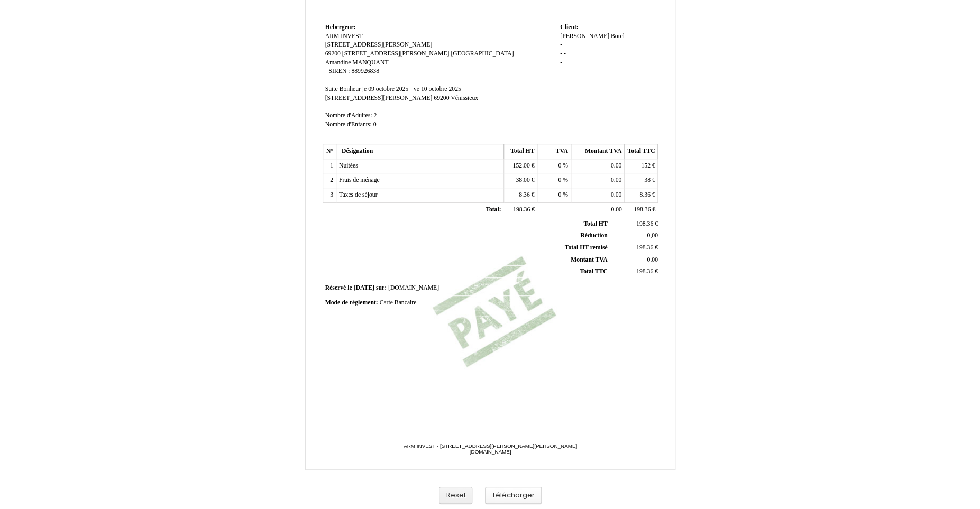  Describe the element at coordinates (513, 495) in the screenshot. I see `button: Télécharger` at that location.